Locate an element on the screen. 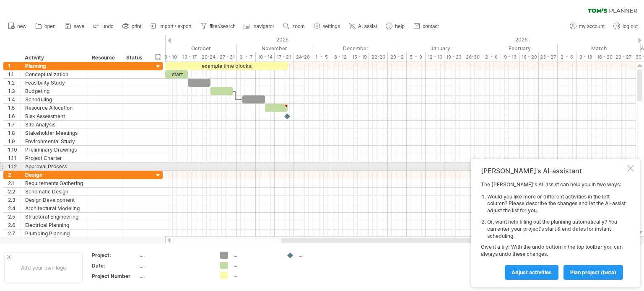 Image resolution: width=644 pixels, height=291 pixels. div: Design is located at coordinates (54, 175).